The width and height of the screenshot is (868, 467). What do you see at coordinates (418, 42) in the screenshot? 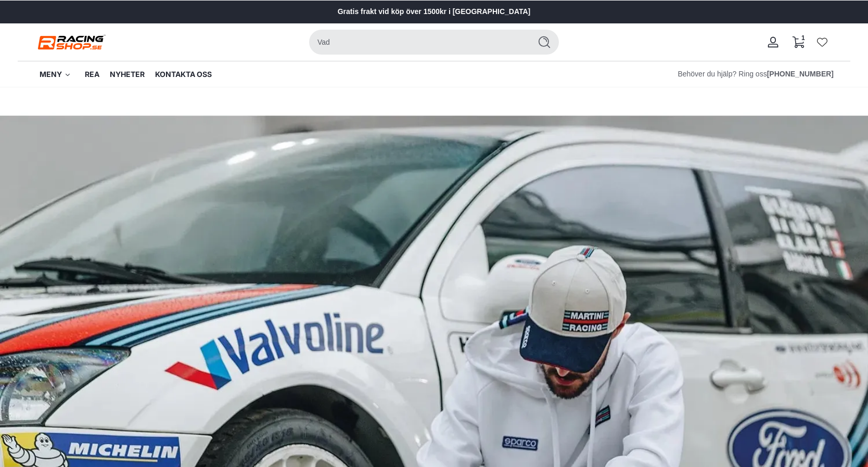
I see `input: Sök på webbplatsen` at bounding box center [418, 42].